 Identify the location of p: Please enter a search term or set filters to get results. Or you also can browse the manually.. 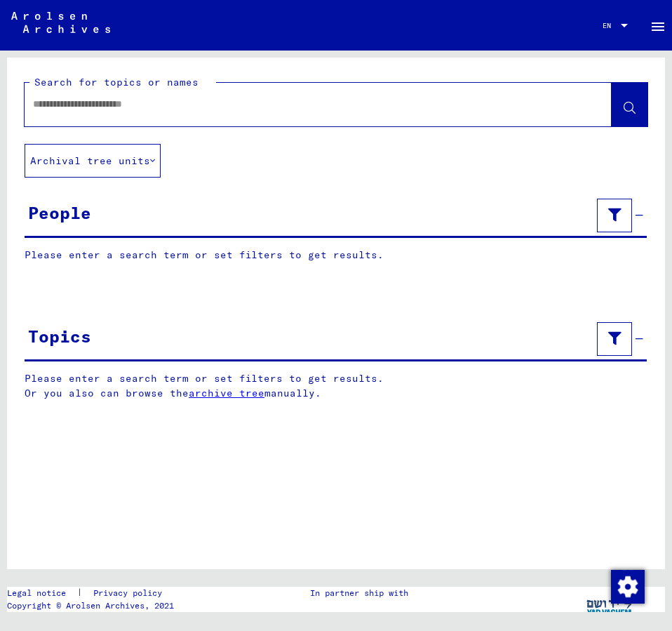
(336, 386).